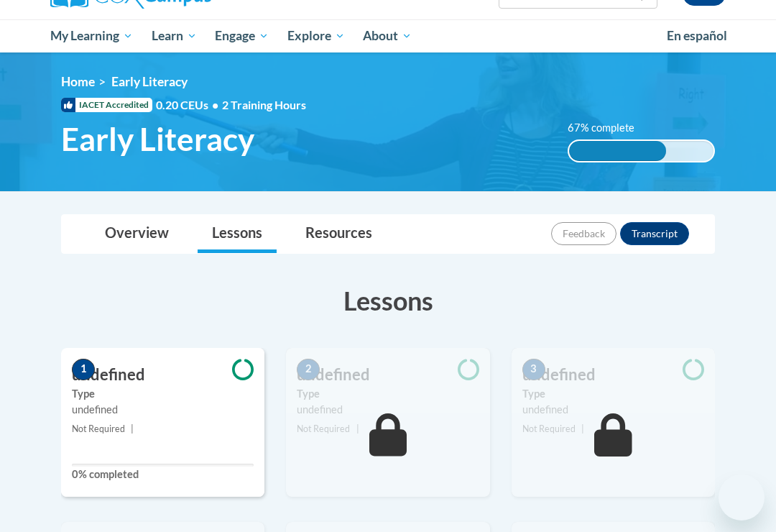  Describe the element at coordinates (316, 36) in the screenshot. I see `a: Explore` at that location.